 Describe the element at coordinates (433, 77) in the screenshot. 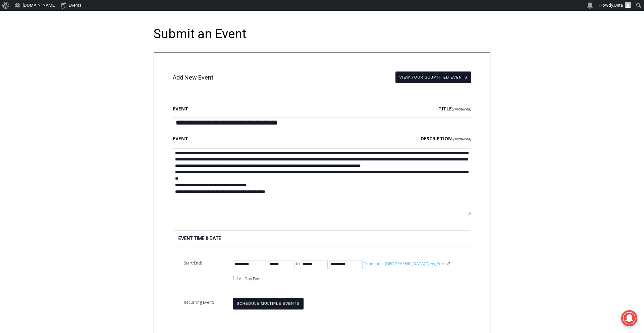

I see `a: View Your Submitted Events` at that location.